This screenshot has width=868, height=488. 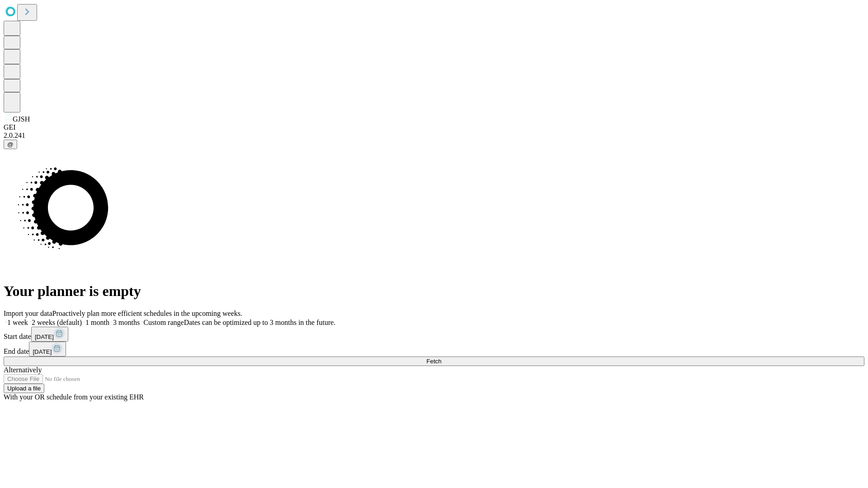 What do you see at coordinates (23, 370) in the screenshot?
I see `span: Alternatively` at bounding box center [23, 370].